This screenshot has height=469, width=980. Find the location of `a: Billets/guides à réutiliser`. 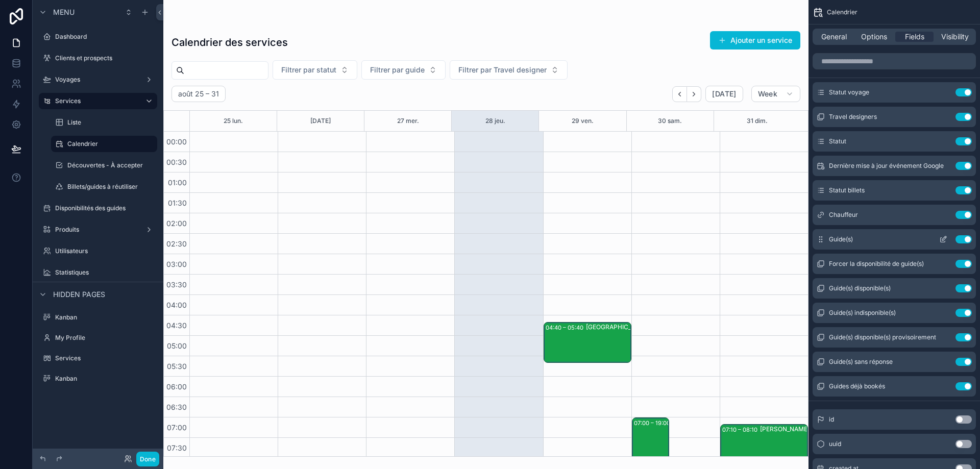

a: Billets/guides à réutiliser is located at coordinates (104, 187).